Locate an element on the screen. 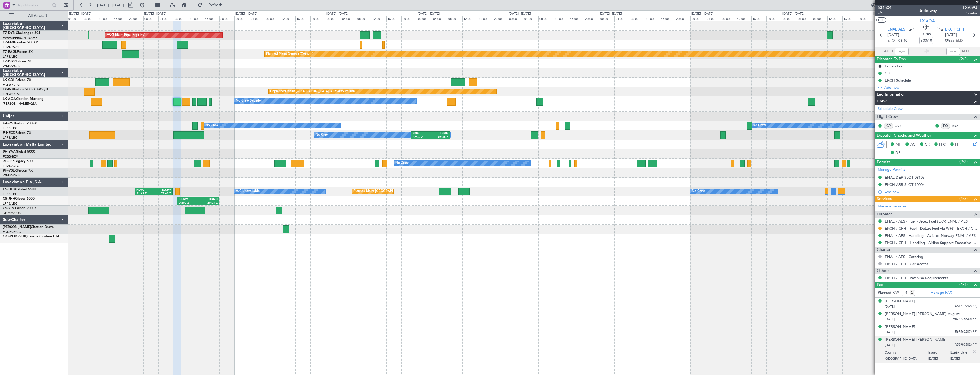 Image resolution: width=980 pixels, height=375 pixels. a: F-HECDFalcon 7X is located at coordinates (17, 133).